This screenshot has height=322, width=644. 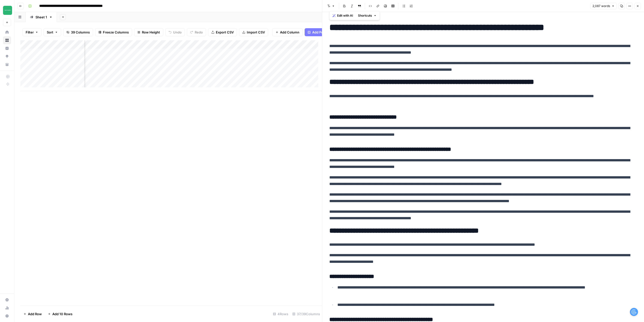 I want to click on button: Edit with AI, so click(x=343, y=16).